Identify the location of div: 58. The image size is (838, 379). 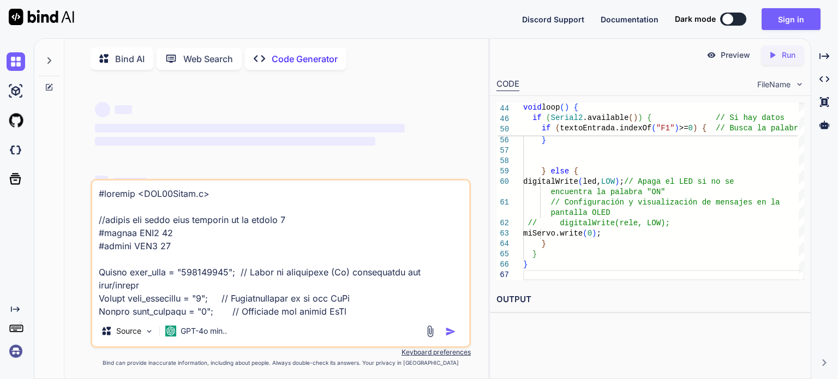
(502, 161).